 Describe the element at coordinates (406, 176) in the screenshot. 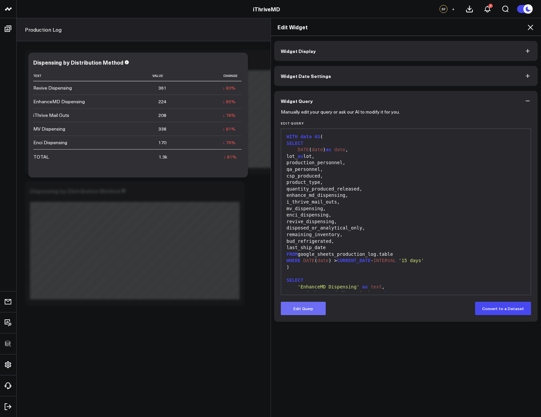

I see `div: csp_produced,` at that location.